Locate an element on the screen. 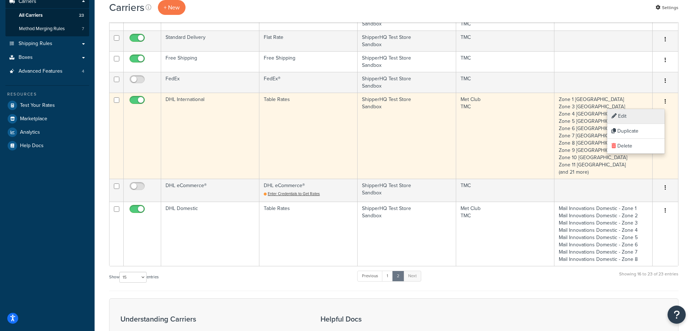  span: Shipping Rules is located at coordinates (35, 44).